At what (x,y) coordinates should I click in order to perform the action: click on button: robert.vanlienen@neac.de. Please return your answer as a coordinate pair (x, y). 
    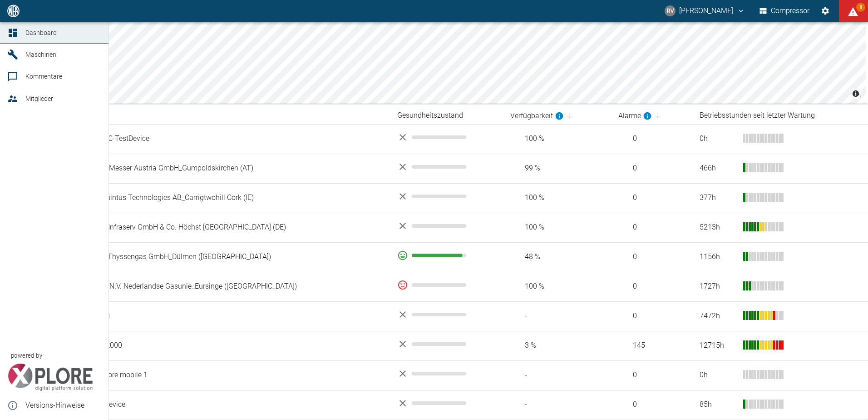
    Looking at the image, I should click on (705, 11).